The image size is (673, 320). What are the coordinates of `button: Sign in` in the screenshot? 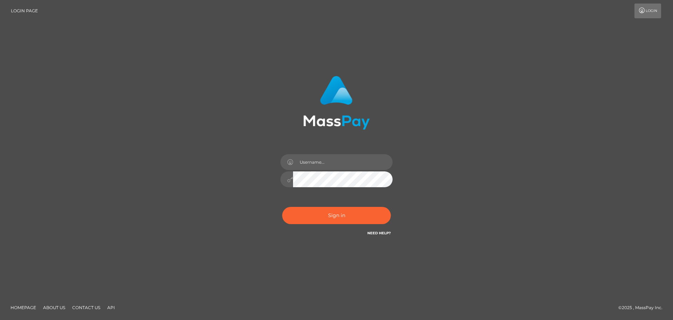 It's located at (337, 215).